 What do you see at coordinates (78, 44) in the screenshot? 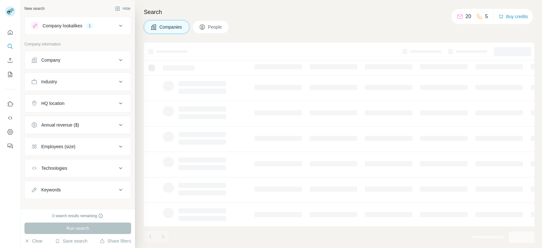
I see `p: Company information` at bounding box center [78, 44].